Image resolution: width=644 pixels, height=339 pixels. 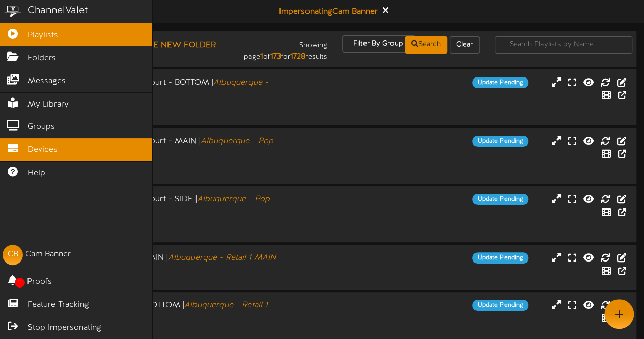 What do you see at coordinates (159, 221) in the screenshot?
I see `div: PICKLR SIDE ( 16:9 )` at bounding box center [159, 221].